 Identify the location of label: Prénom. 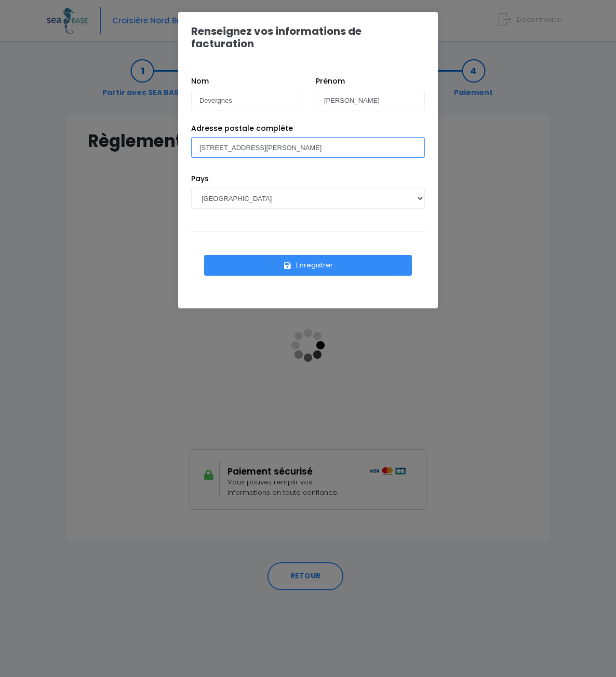
(330, 81).